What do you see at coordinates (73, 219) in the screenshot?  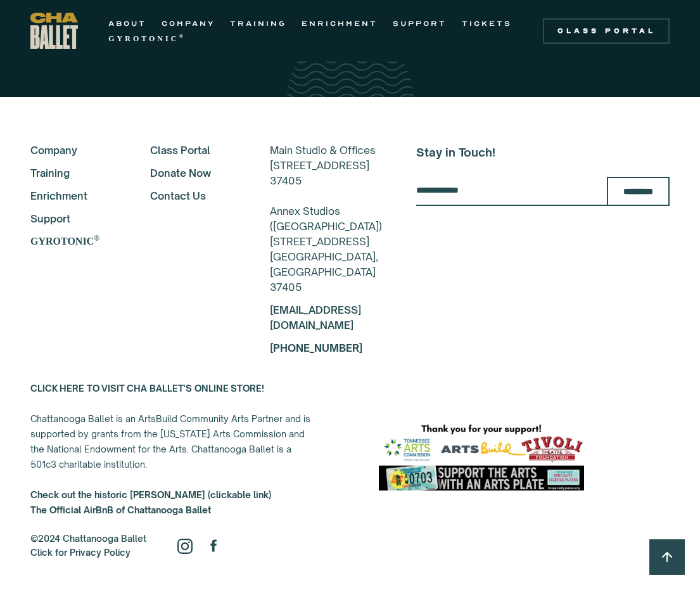 I see `a: Support` at bounding box center [73, 219].